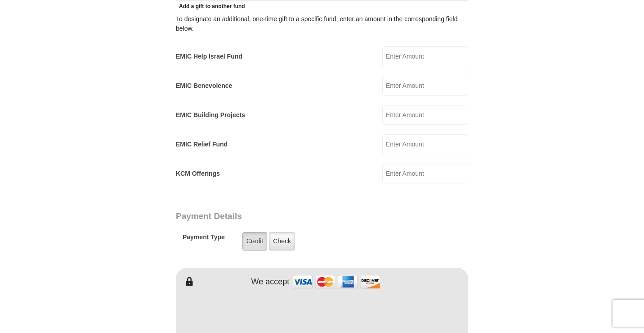 The height and width of the screenshot is (333, 644). I want to click on div: To designate an additional, one-time gift to a specific fund, enter an amount in the correspondin..., so click(322, 24).